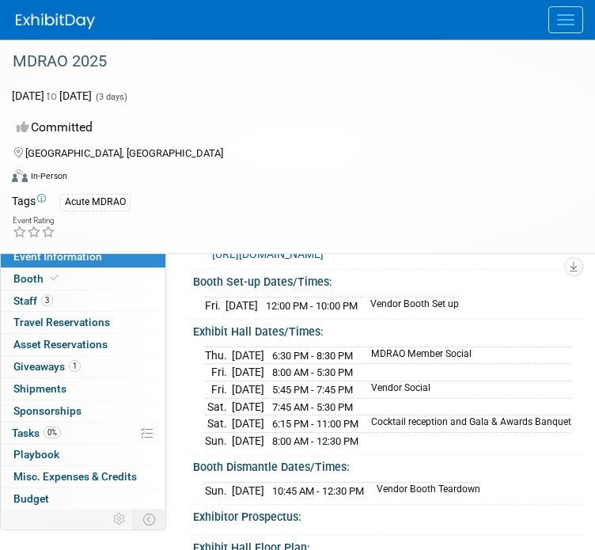  Describe the element at coordinates (466, 355) in the screenshot. I see `td: MDRAO Member Social` at that location.